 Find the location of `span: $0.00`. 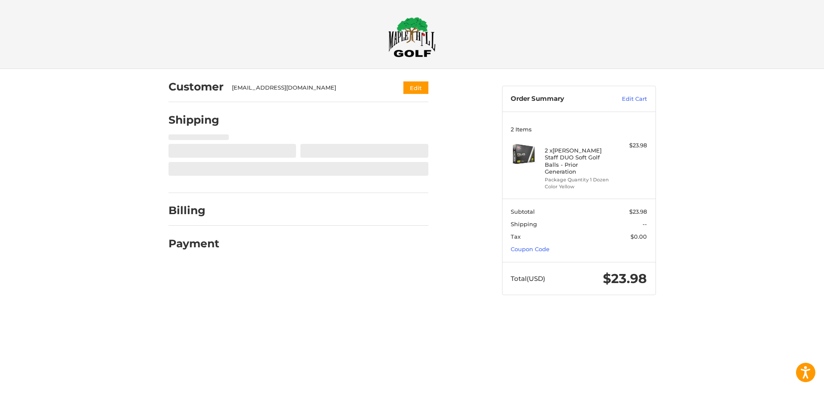

span: $0.00 is located at coordinates (639, 237).